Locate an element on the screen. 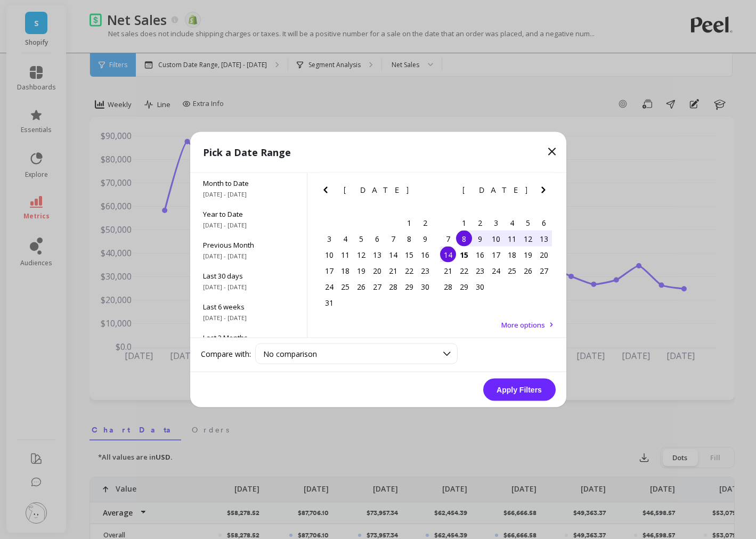  div: Choose Saturday, August 30th, 2025 is located at coordinates (425, 286).